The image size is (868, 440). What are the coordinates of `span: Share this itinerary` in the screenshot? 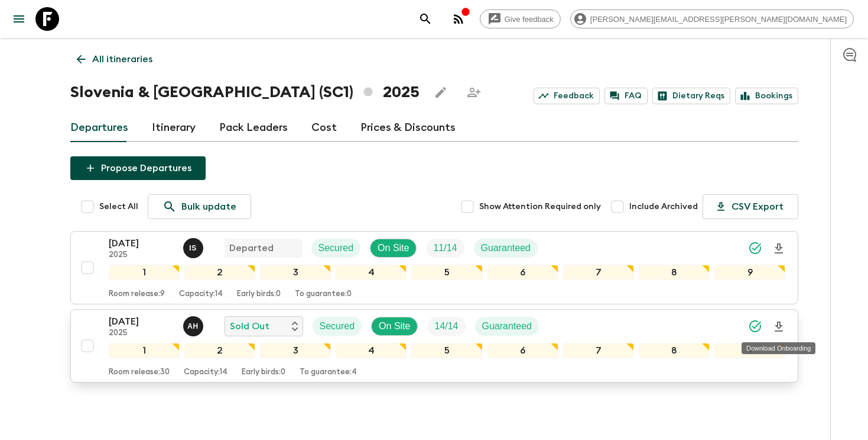 It's located at (474, 92).